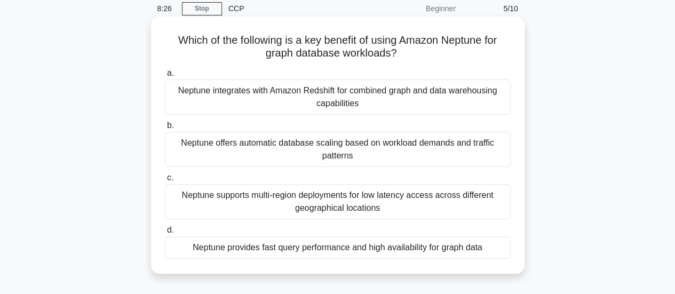 The image size is (675, 294). Describe the element at coordinates (170, 73) in the screenshot. I see `span: a.` at that location.